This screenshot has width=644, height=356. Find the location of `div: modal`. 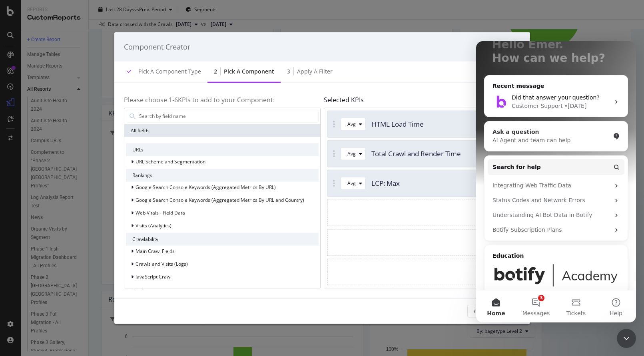

div: modal is located at coordinates (322, 178).